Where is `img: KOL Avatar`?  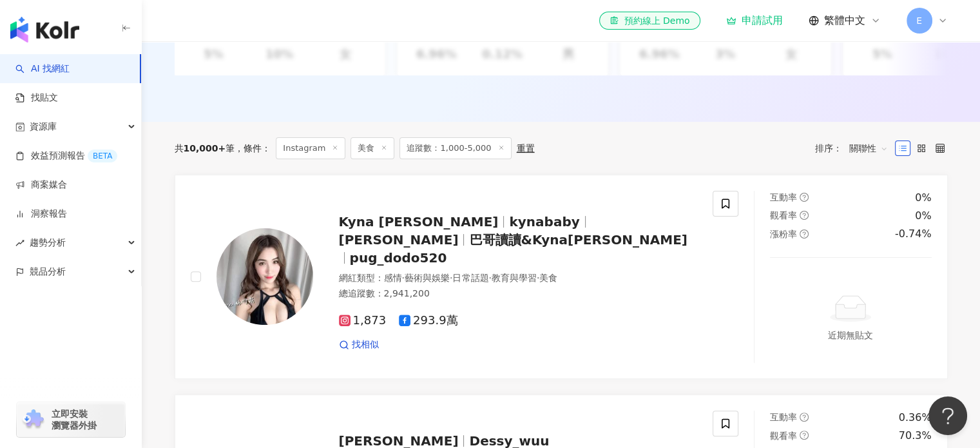
img: KOL Avatar is located at coordinates (265, 276).